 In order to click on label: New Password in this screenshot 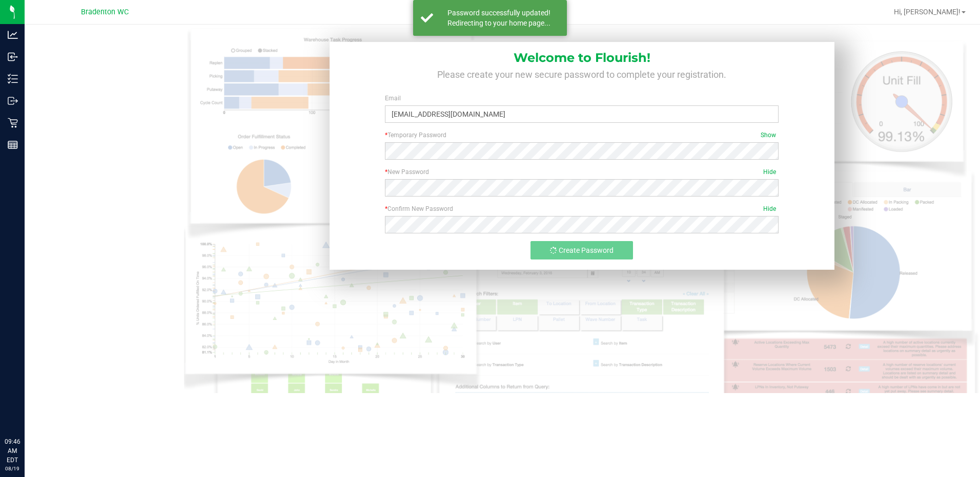, I will do `click(582, 172)`.